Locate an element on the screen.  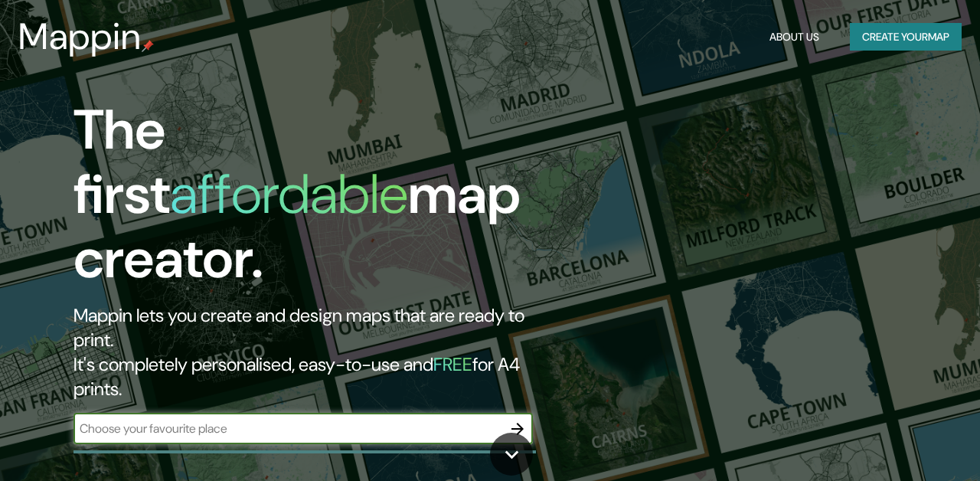
button: Create yourmap is located at coordinates (906, 37).